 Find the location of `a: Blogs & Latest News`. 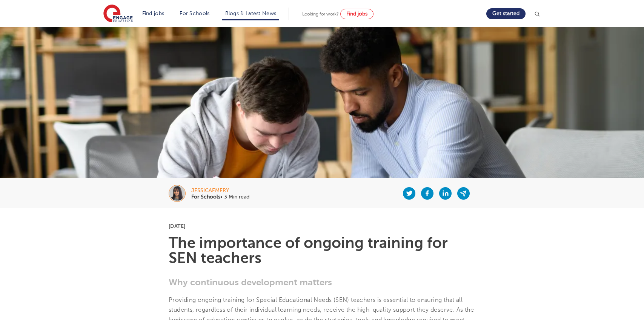

a: Blogs & Latest News is located at coordinates (251, 14).